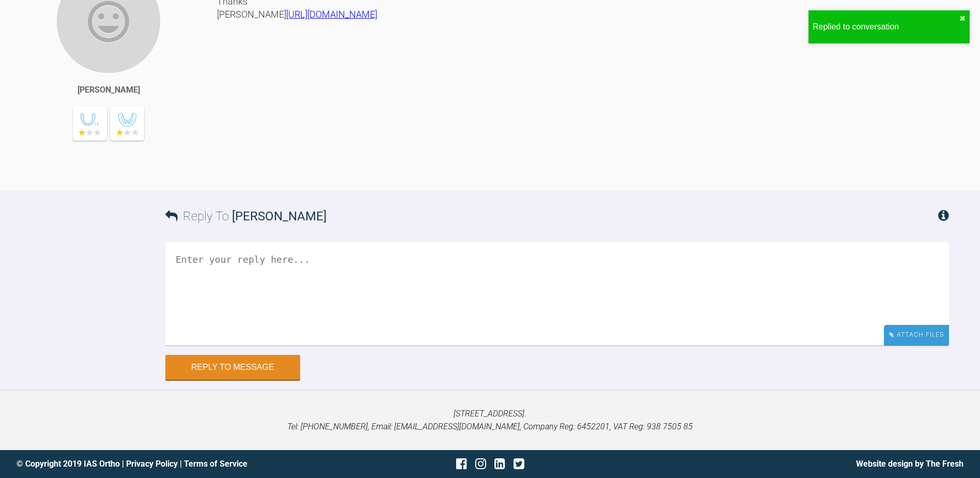 The image size is (980, 478). What do you see at coordinates (246, 216) in the screenshot?
I see `h3: Reply To` at bounding box center [246, 216].